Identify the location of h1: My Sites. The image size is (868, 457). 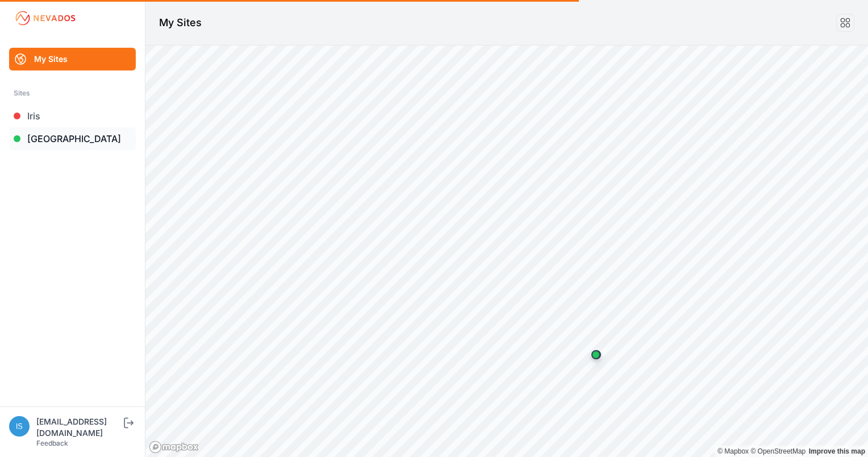
(180, 23).